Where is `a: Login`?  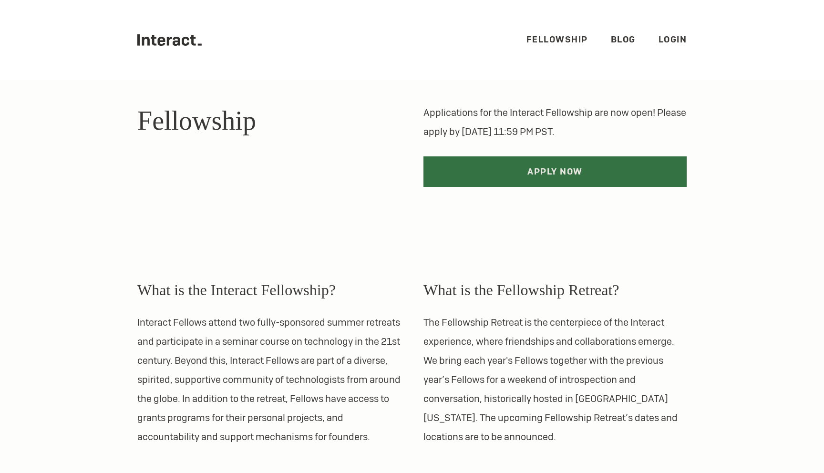 a: Login is located at coordinates (673, 39).